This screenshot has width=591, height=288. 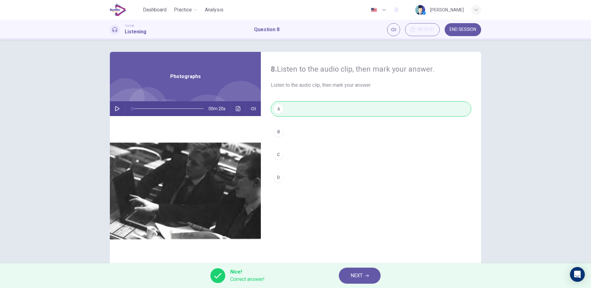 What do you see at coordinates (371, 69) in the screenshot?
I see `h4: Listen to the audio clip, then mark your answer.` at bounding box center [371, 69].